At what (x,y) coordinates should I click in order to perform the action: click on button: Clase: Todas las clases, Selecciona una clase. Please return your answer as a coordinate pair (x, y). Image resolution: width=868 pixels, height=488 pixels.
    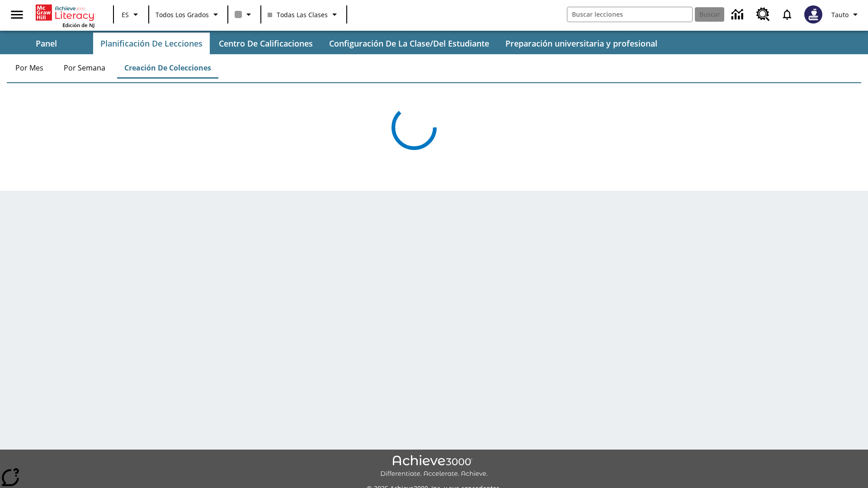
    Looking at the image, I should click on (304, 14).